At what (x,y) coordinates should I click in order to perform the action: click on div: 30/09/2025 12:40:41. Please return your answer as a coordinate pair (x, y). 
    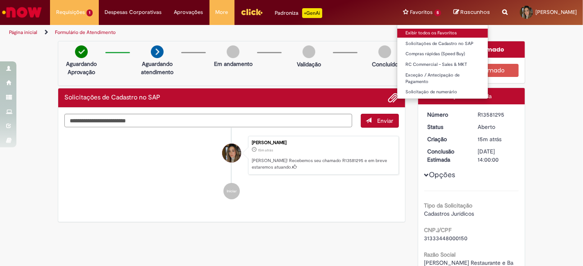
    Looking at the image, I should click on (496, 139).